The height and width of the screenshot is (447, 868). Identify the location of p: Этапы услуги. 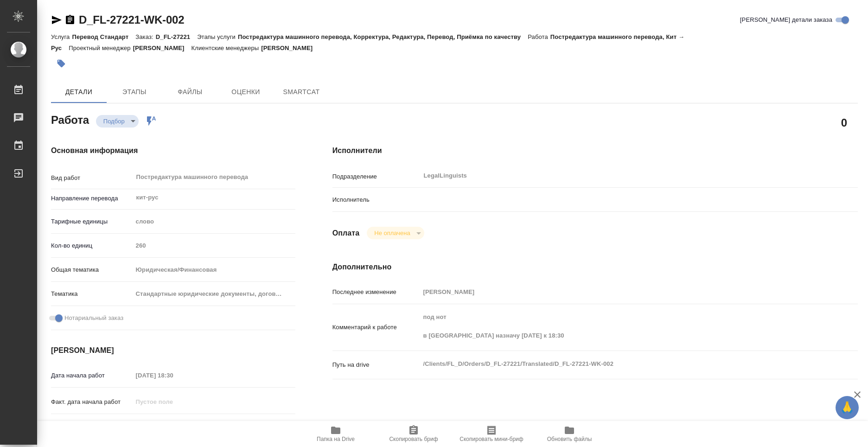
(218, 37).